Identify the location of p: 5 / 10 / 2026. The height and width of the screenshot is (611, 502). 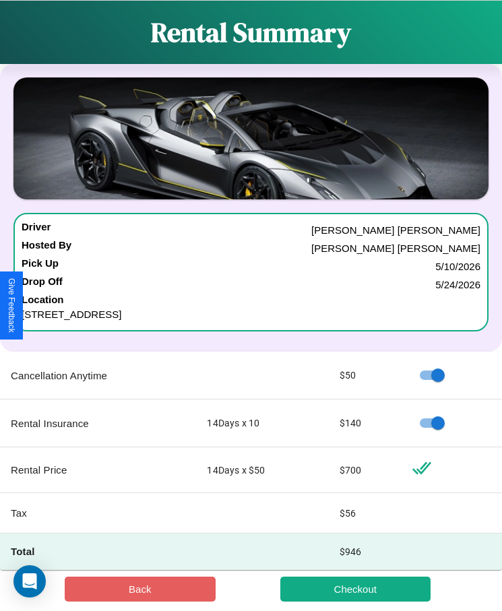
(458, 266).